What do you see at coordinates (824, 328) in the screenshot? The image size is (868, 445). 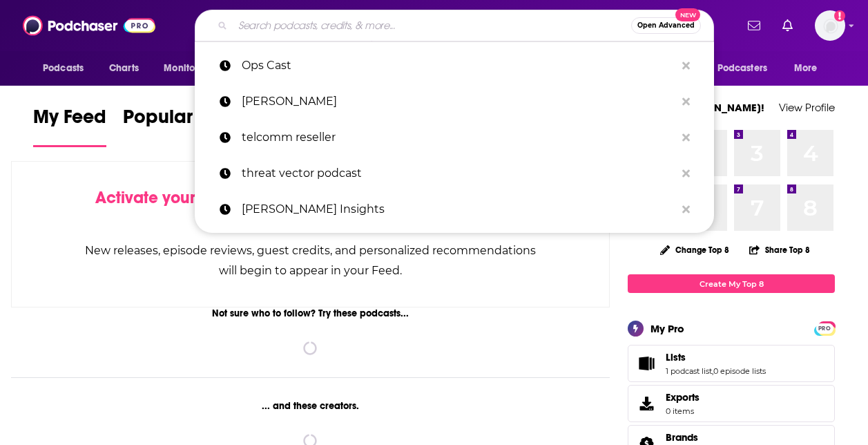 I see `span: PRO` at bounding box center [824, 328].